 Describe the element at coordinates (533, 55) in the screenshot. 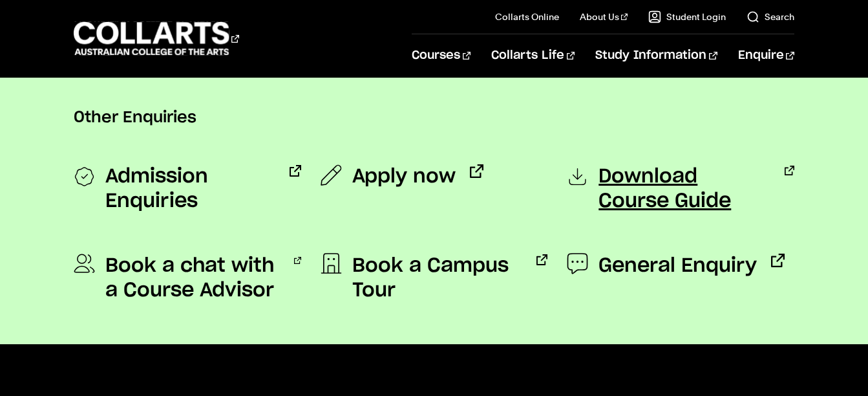

I see `a: Collarts Life` at that location.